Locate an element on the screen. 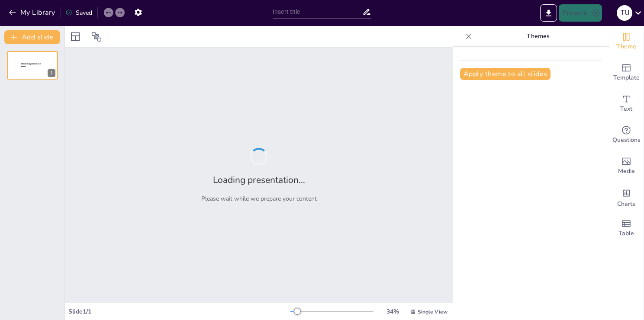 The width and height of the screenshot is (644, 320). span: Charts is located at coordinates (626, 204).